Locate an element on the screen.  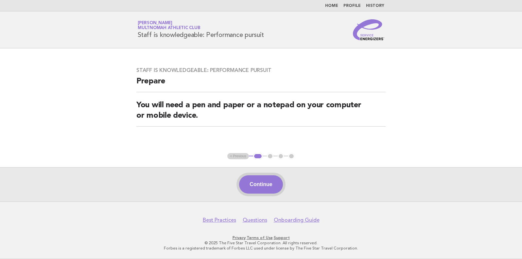
a: Best Practices is located at coordinates (220, 220).